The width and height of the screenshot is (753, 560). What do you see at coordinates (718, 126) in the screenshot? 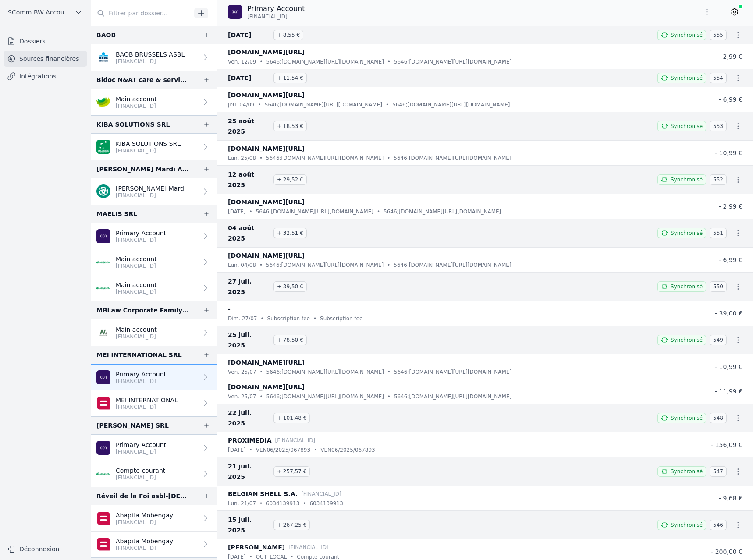
I see `span: 553` at bounding box center [718, 126].